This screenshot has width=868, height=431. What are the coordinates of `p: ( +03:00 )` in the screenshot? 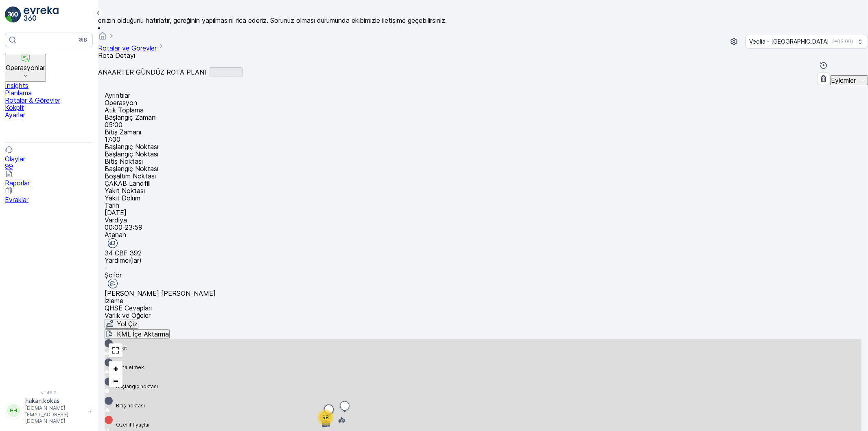 It's located at (842, 41).